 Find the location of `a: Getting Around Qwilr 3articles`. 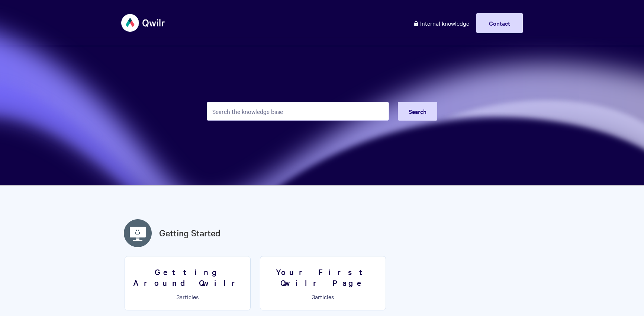

a: Getting Around Qwilr 3articles is located at coordinates (188, 284).